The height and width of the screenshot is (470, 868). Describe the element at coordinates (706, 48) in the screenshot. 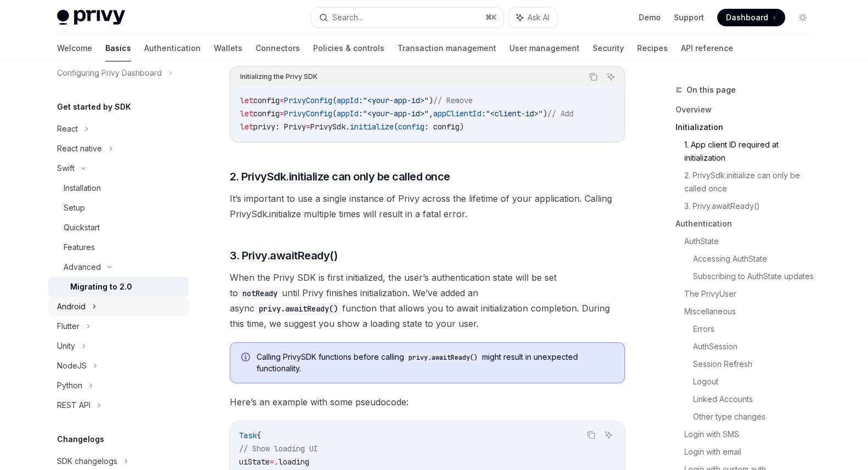

I see `a: API reference` at that location.